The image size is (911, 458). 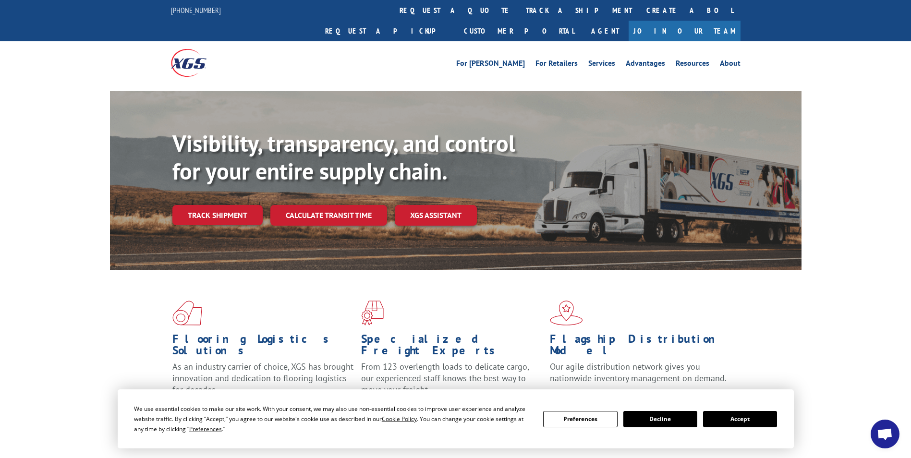 I want to click on h1: Specialized Freight Experts, so click(x=452, y=347).